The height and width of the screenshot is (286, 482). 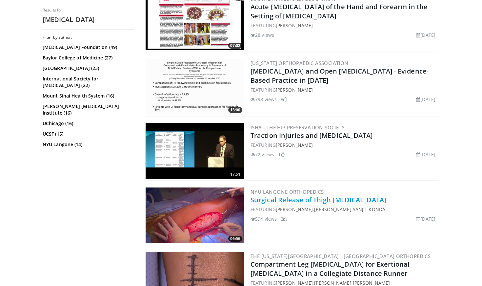 What do you see at coordinates (235, 174) in the screenshot?
I see `span: 17:51` at bounding box center [235, 174].